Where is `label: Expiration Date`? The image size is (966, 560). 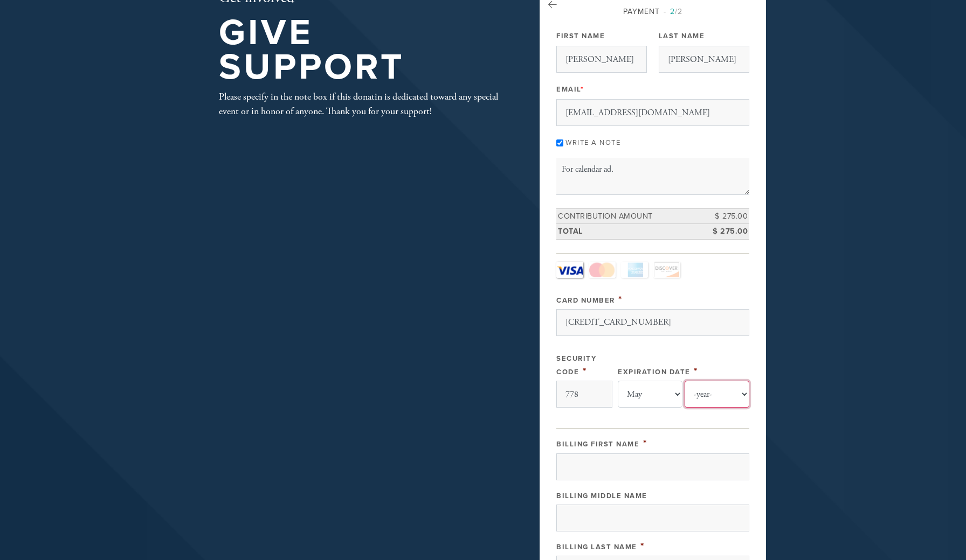 label: Expiration Date is located at coordinates (653, 372).